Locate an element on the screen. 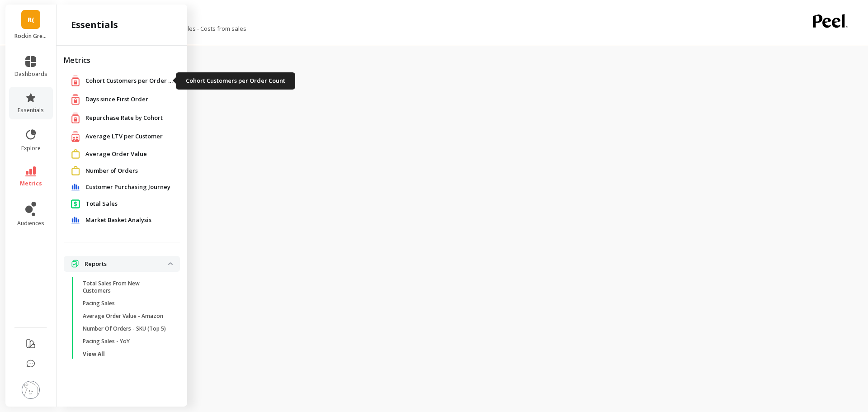  span: explore is located at coordinates (31, 149).